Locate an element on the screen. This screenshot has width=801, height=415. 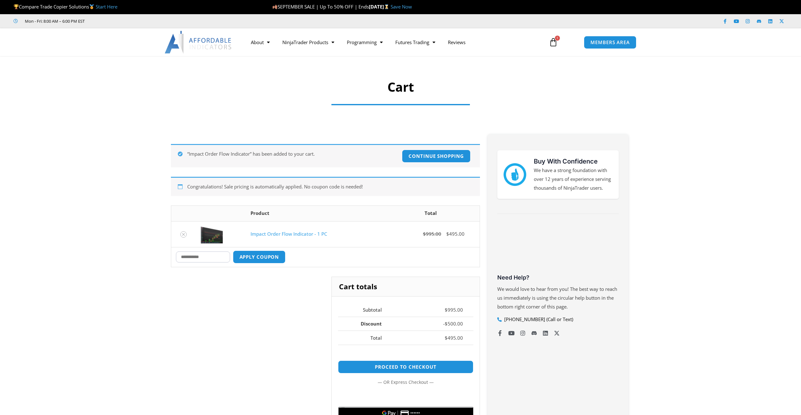
a: Impact Order Flow Indicator - 1 PC is located at coordinates (289, 234).